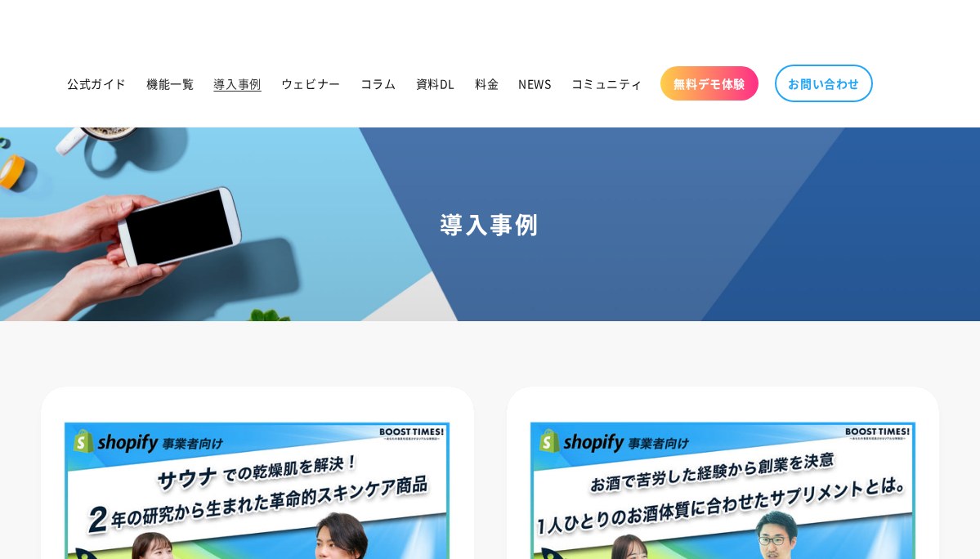  Describe the element at coordinates (237, 84) in the screenshot. I see `a: 導入事例` at that location.